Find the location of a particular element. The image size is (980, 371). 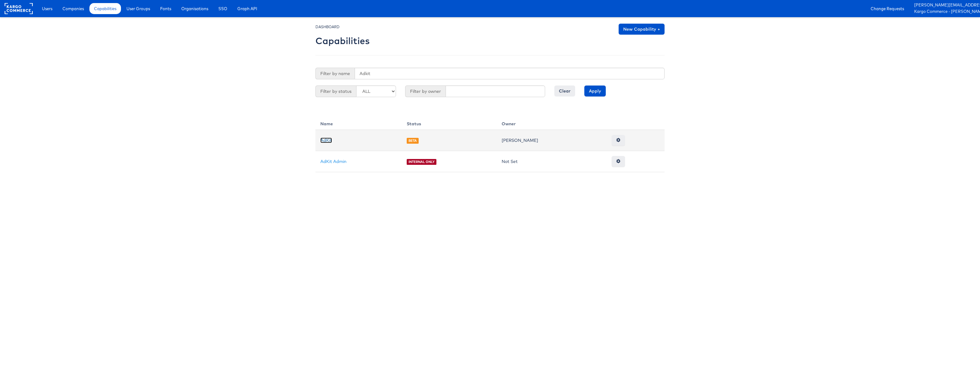

input: Apply is located at coordinates (595, 91).